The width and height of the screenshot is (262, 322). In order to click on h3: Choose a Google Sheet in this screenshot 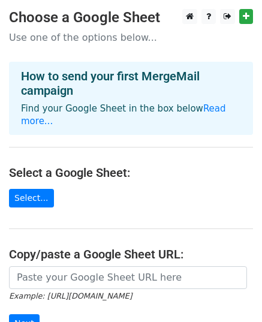, I will do `click(131, 17)`.